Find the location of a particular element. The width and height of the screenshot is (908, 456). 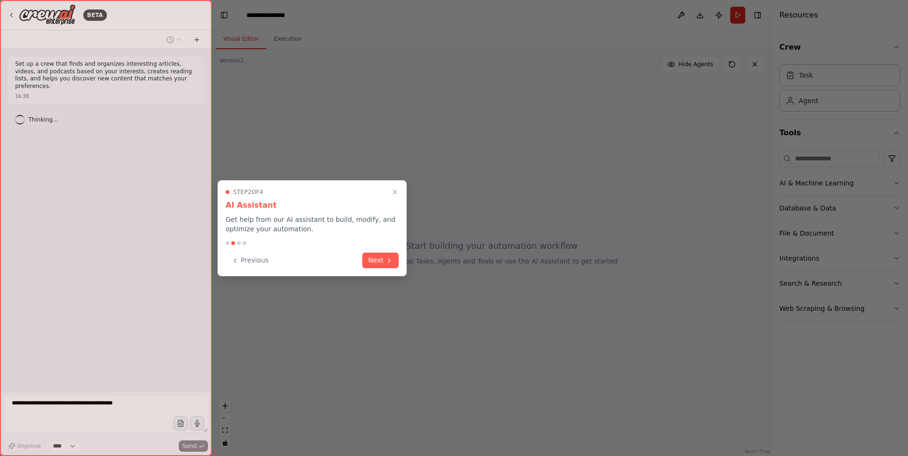

button: Hide left sidebar is located at coordinates (224, 15).